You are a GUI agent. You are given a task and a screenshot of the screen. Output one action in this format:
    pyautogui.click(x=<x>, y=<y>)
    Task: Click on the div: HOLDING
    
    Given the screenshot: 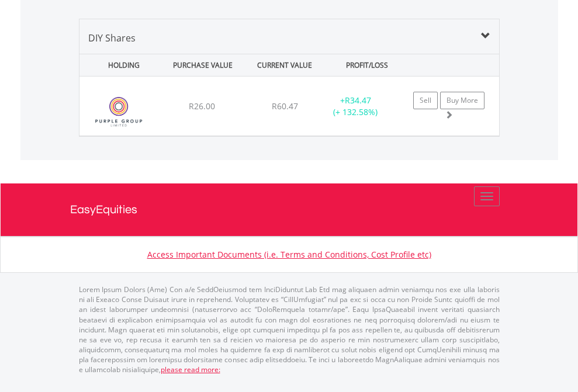 What is the action you would take?
    pyautogui.click(x=121, y=65)
    